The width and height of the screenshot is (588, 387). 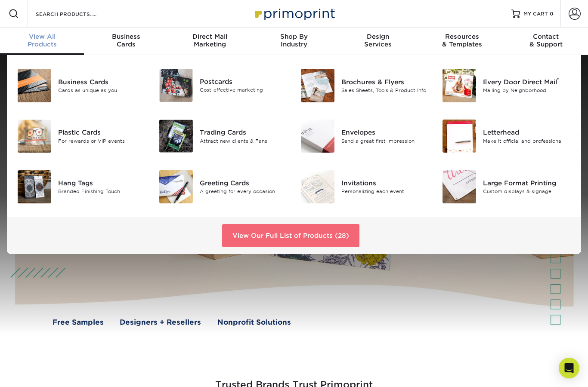 I want to click on img: Letterhead, so click(x=459, y=137).